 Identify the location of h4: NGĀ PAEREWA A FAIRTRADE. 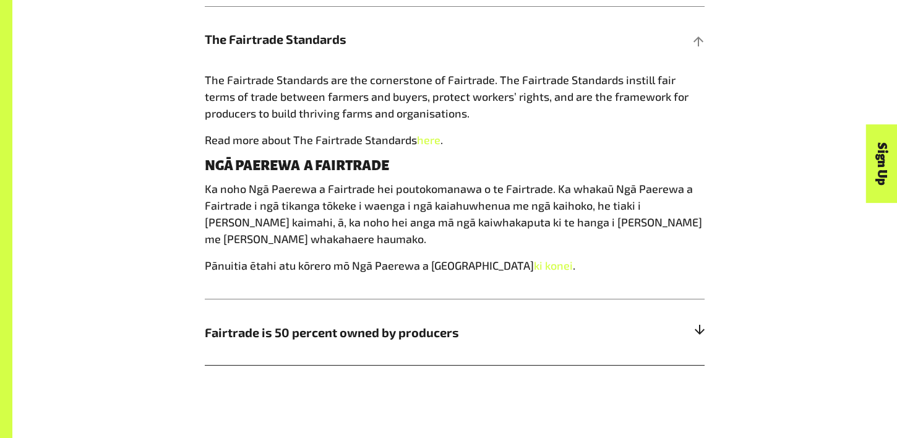
(455, 166).